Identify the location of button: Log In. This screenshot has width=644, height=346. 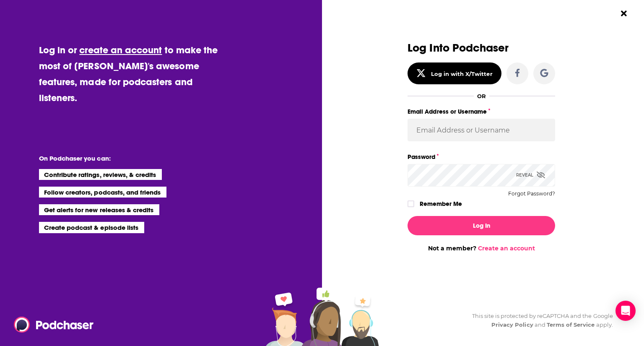
(481, 225).